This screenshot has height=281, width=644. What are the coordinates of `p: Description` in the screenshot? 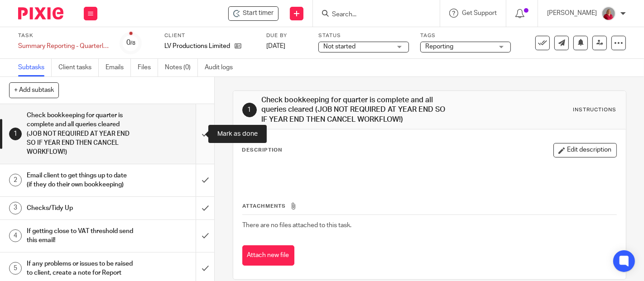 It's located at (262, 150).